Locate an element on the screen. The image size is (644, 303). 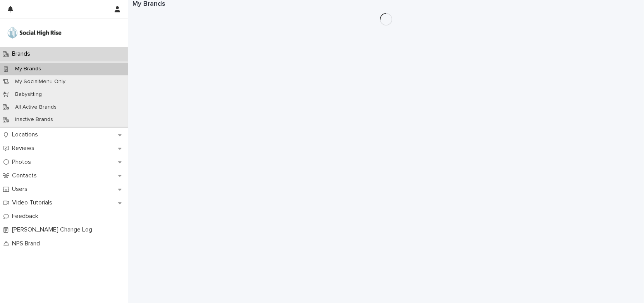
p: Users is located at coordinates (21, 189).